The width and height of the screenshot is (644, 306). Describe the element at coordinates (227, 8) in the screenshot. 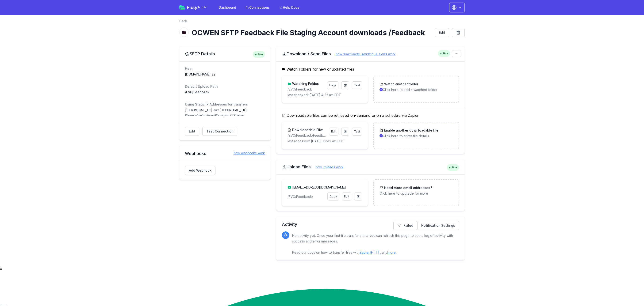

I see `a: Dashboard` at that location.